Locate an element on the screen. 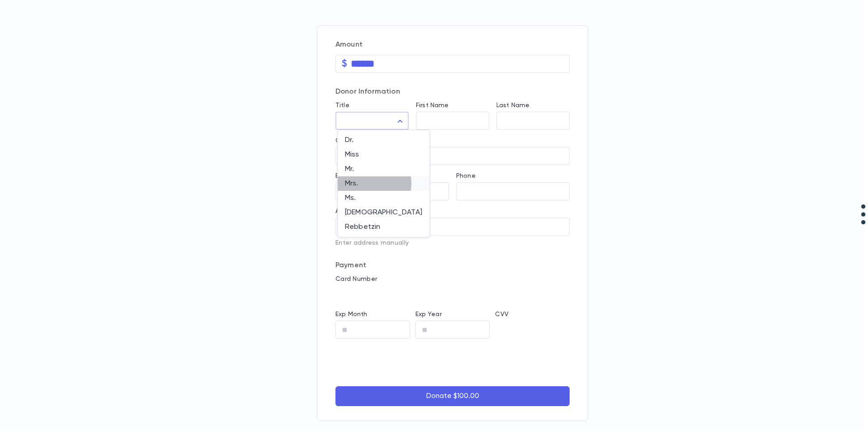  span: Rebbetzin is located at coordinates (383, 227).